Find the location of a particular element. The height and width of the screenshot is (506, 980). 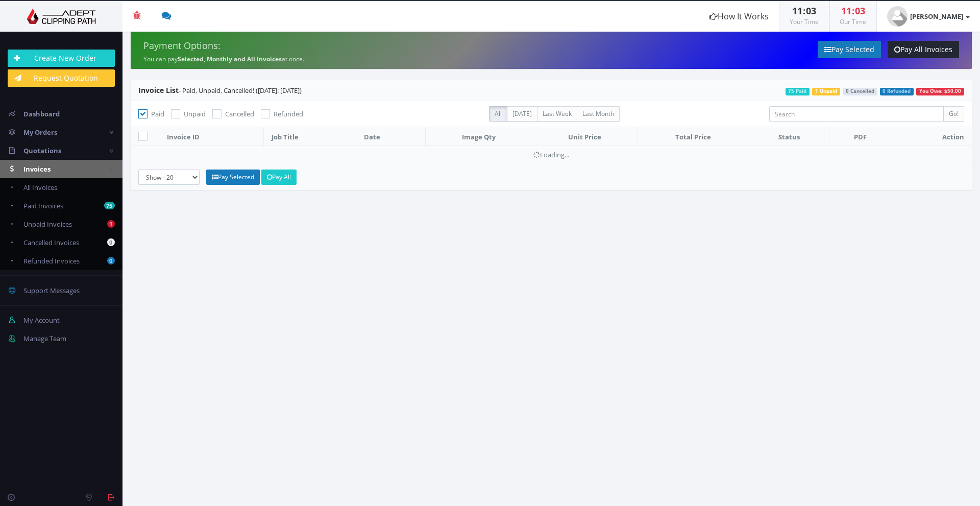

h4: Payment Options: is located at coordinates (344, 46).